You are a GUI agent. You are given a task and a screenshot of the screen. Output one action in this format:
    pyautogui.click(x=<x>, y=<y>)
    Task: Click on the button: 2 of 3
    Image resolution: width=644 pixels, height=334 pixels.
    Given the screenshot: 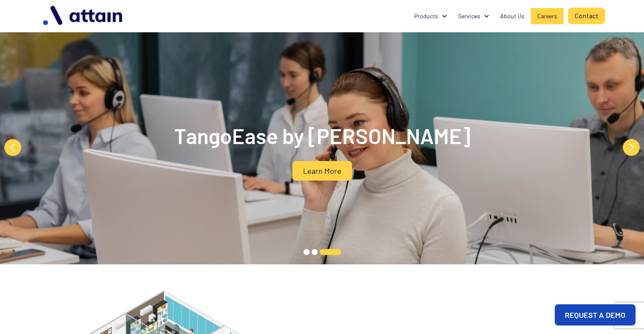 What is the action you would take?
    pyautogui.click(x=315, y=252)
    